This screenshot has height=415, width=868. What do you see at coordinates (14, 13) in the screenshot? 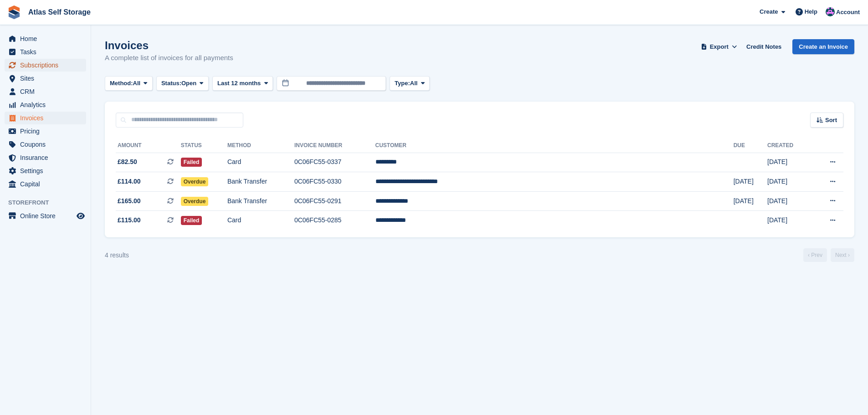
I see `img: stora-icon-8386f47178a22dfd0bd8f6a31ec36ba5ce8667c1dd55bd0f319d3a0aa187defe.svg` at bounding box center [14, 13].